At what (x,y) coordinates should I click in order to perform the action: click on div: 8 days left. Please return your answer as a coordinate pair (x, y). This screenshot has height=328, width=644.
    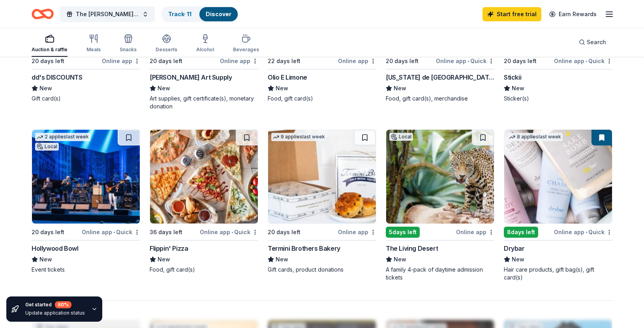
    Looking at the image, I should click on (521, 232).